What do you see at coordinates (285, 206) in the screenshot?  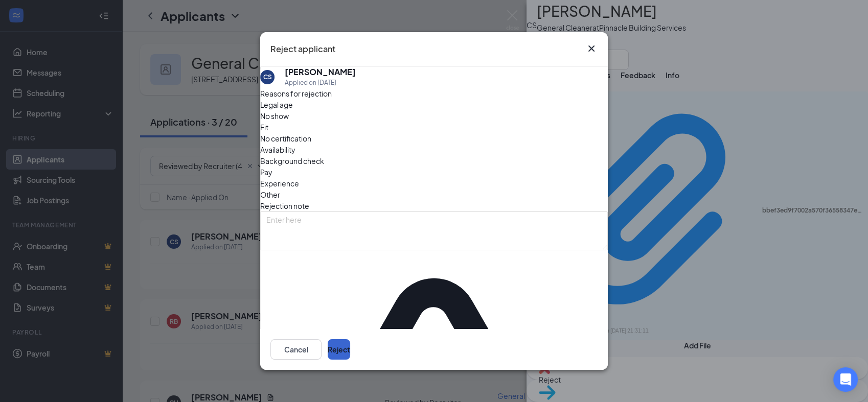 I see `span: Rejection note` at bounding box center [285, 206].